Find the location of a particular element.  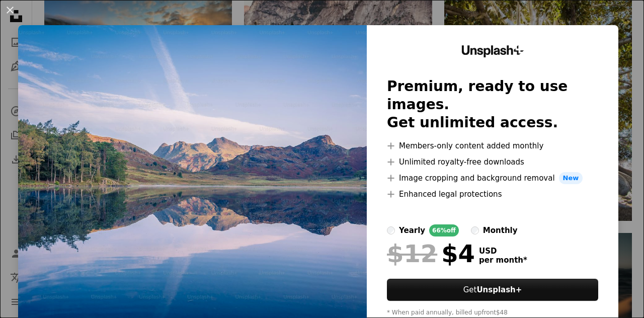

span: New is located at coordinates (571, 178).